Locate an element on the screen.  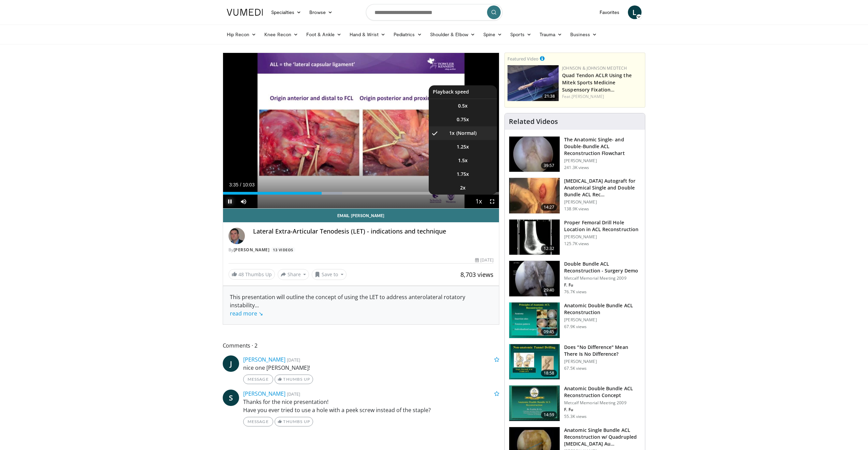
img: Title_01_100001165_3.jpg.150x105_q85_crop-smart_upscale.jpg is located at coordinates (534, 237).